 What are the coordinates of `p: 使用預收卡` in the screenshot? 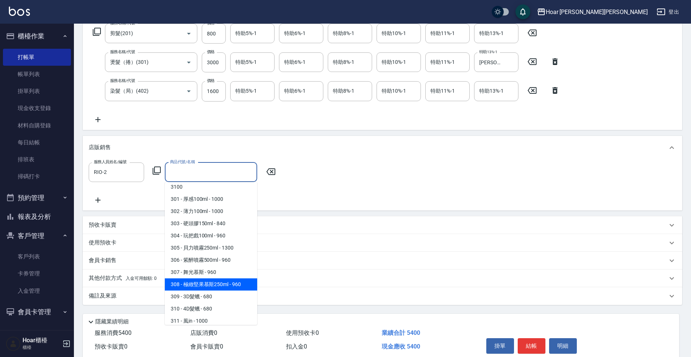 It's located at (102, 243).